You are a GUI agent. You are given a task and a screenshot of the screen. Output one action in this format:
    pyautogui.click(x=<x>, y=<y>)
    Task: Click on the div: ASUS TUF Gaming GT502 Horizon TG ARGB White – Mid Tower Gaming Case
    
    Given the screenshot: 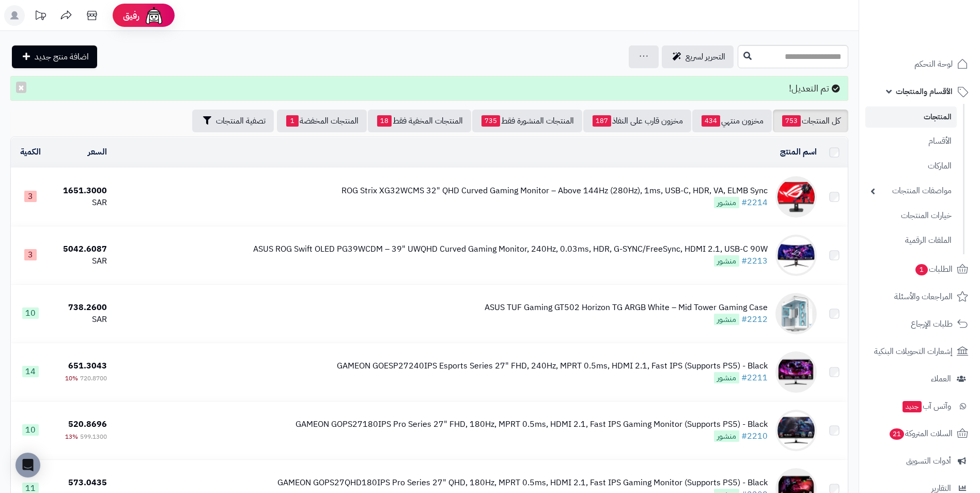 What is the action you would take?
    pyautogui.click(x=626, y=307)
    